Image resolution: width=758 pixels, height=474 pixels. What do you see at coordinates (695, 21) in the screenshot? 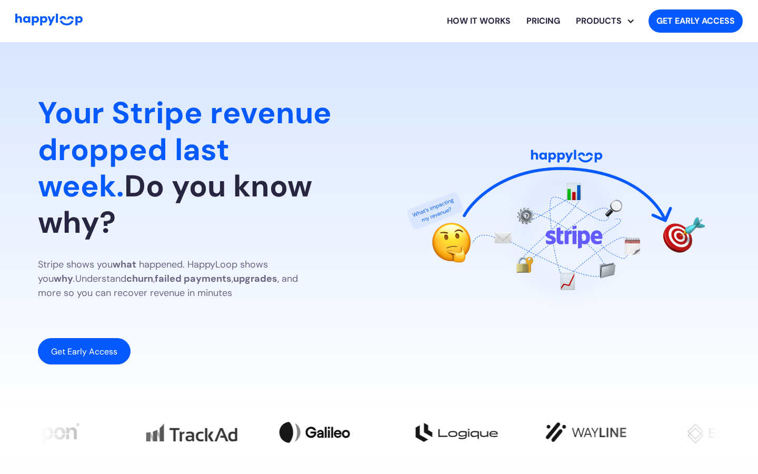
I see `a: Get started with HappyLoop` at bounding box center [695, 21].